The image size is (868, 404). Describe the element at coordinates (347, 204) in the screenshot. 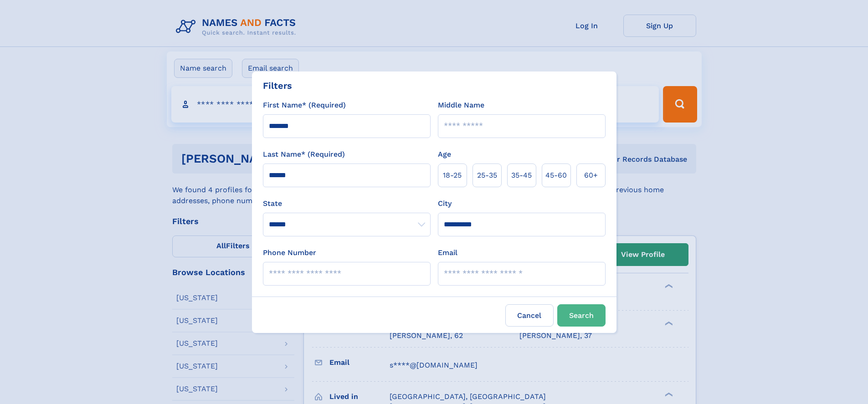

I see `label: State` at that location.